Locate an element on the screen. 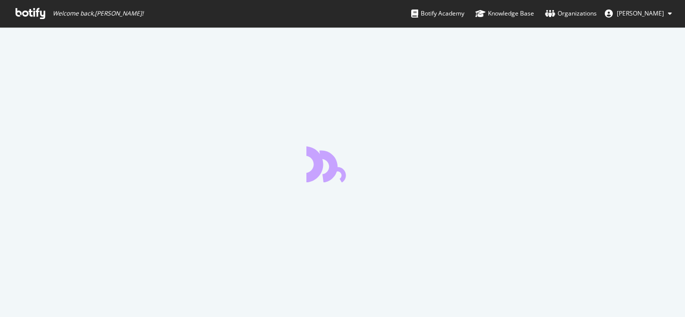 The height and width of the screenshot is (317, 685). div: animation is located at coordinates (342, 164).